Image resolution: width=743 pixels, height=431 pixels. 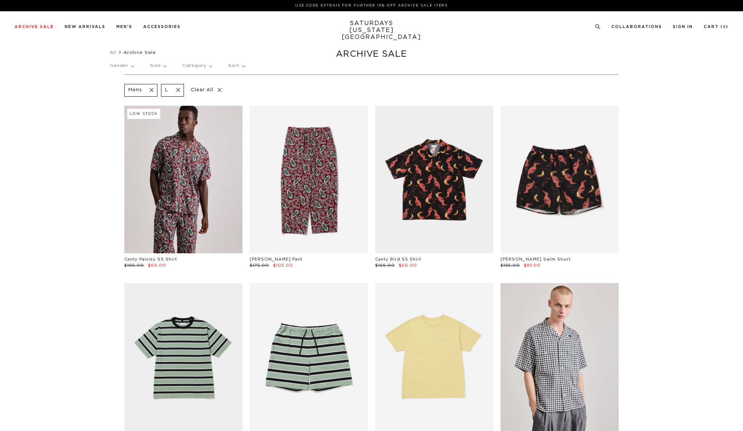 I want to click on p: Sort, so click(x=236, y=66).